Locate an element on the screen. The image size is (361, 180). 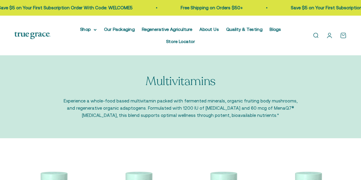
p: Multivitamins is located at coordinates (180, 81).